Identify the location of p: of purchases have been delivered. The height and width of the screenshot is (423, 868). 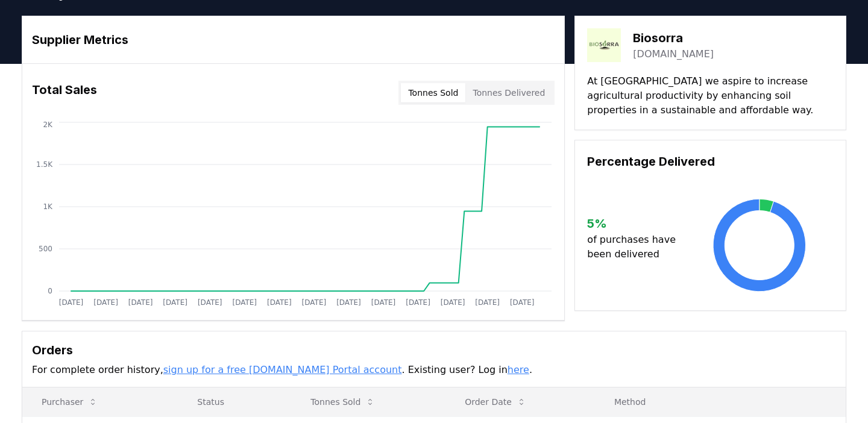
(636, 247).